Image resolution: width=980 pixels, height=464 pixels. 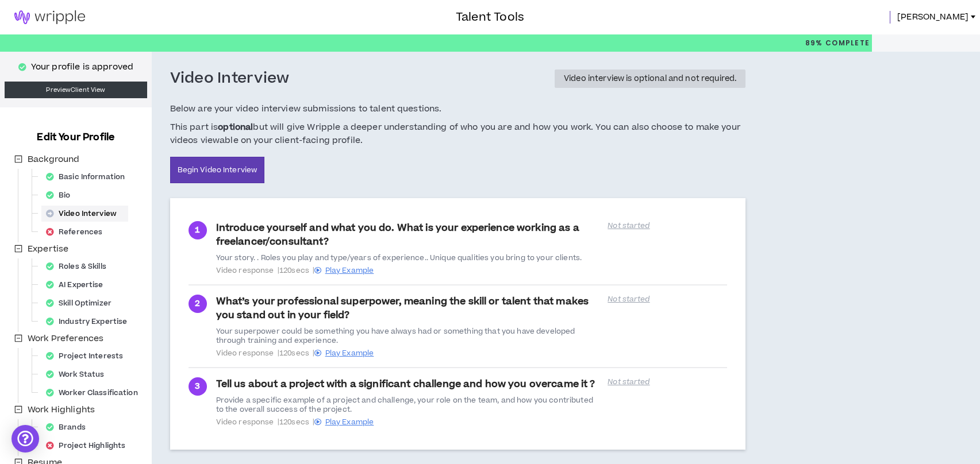 I want to click on div: References, so click(x=78, y=232).